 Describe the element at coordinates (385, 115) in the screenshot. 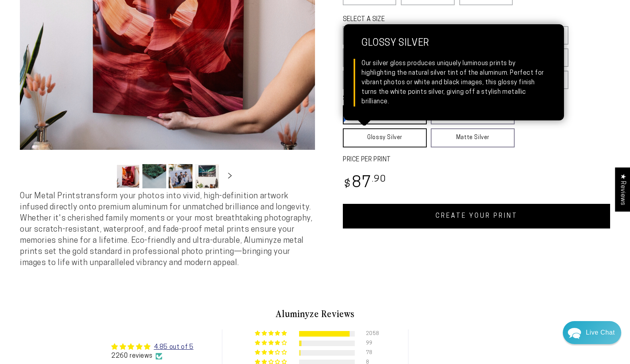

I see `a: Glossy White` at that location.